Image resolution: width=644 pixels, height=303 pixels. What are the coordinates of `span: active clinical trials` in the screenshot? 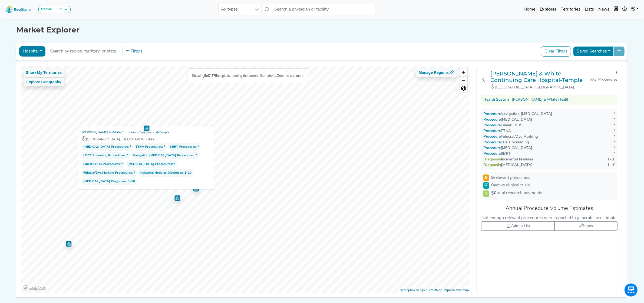 It's located at (510, 186).